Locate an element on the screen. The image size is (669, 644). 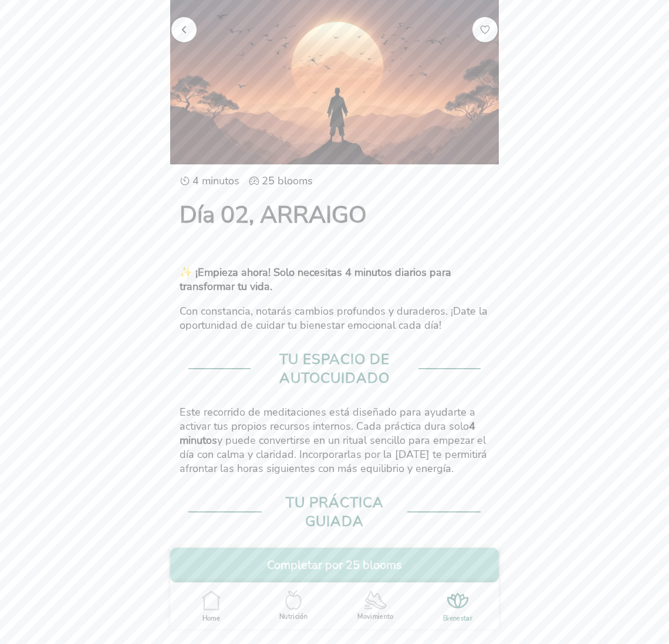
ion-label: Movimiento is located at coordinates (375, 617).